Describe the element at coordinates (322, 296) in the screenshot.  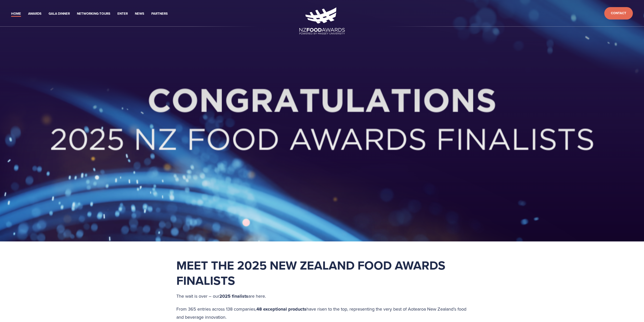
I see `p: The wait is over – our are here.` at that location.